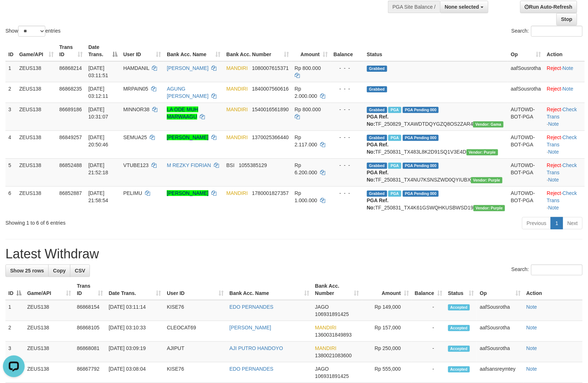 The image size is (588, 383). What do you see at coordinates (253, 165) in the screenshot?
I see `span: Copy 1055385129 to clipboard` at bounding box center [253, 165].